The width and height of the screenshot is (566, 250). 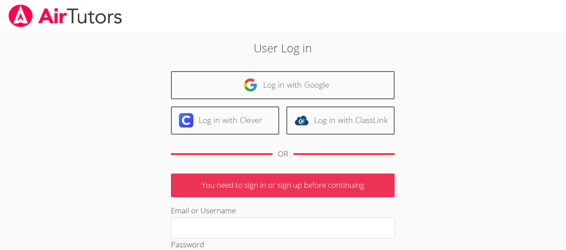 I want to click on div: OR, so click(x=283, y=154).